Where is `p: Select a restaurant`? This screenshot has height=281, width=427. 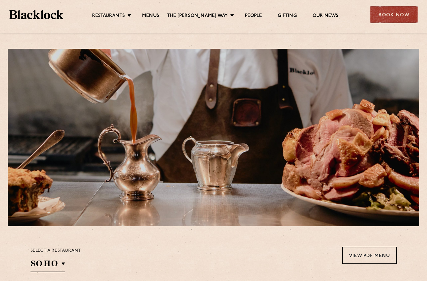
p: Select a restaurant is located at coordinates (56, 251).